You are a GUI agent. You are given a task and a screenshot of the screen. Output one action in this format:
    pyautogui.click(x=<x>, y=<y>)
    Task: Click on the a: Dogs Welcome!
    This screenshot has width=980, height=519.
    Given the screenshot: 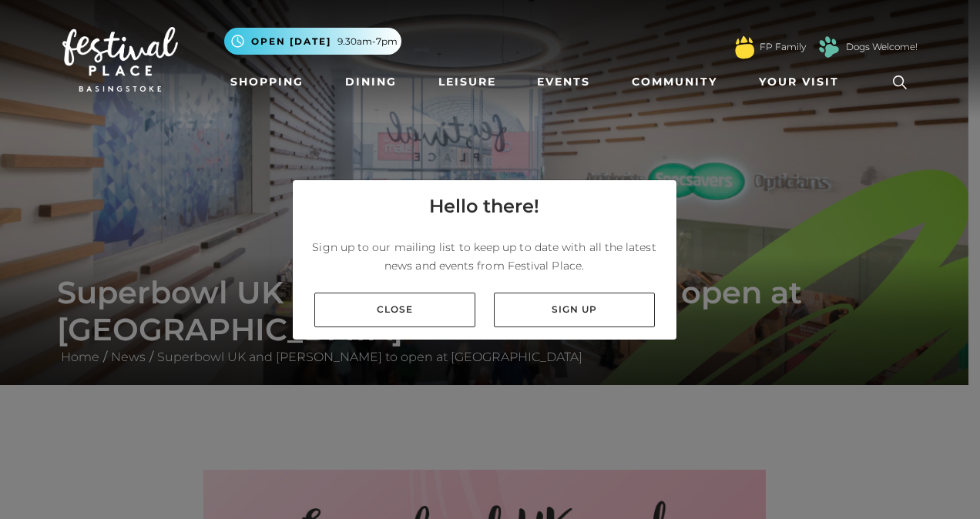 What is the action you would take?
    pyautogui.click(x=882, y=47)
    